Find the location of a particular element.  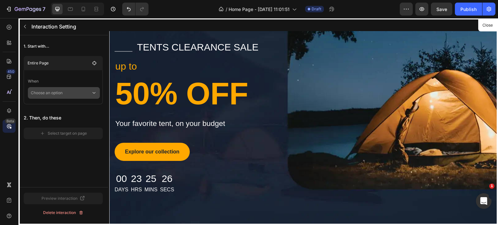

button: Delete interaction is located at coordinates (63, 213).